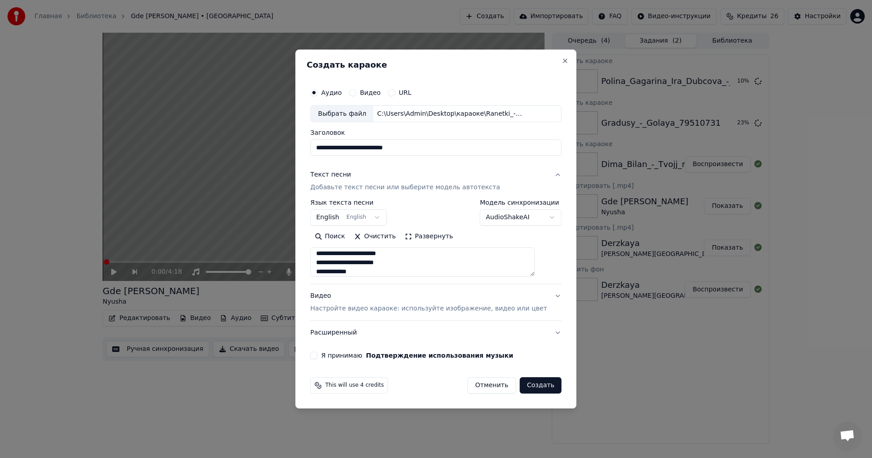  Describe the element at coordinates (331, 93) in the screenshot. I see `label: Аудио` at that location.